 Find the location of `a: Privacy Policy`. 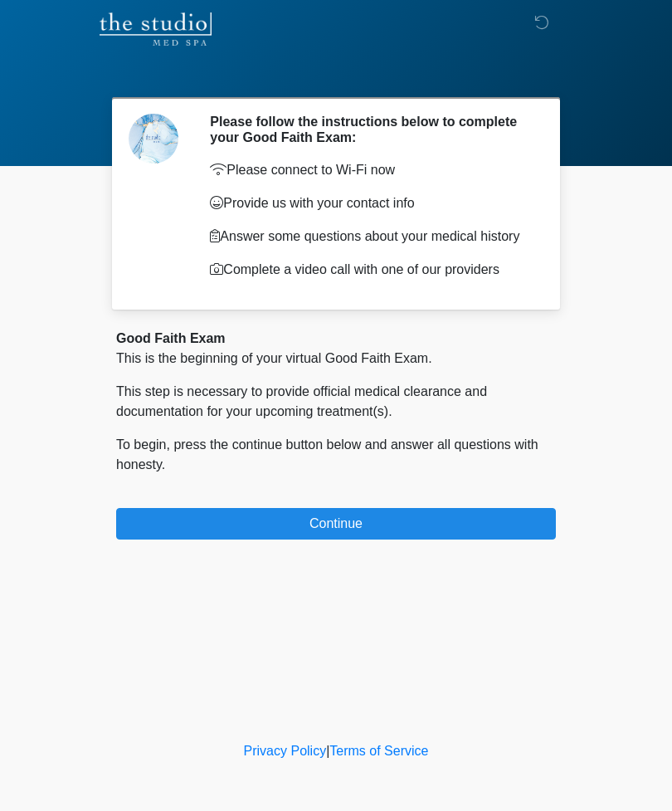

a: Privacy Policy is located at coordinates (286, 750).